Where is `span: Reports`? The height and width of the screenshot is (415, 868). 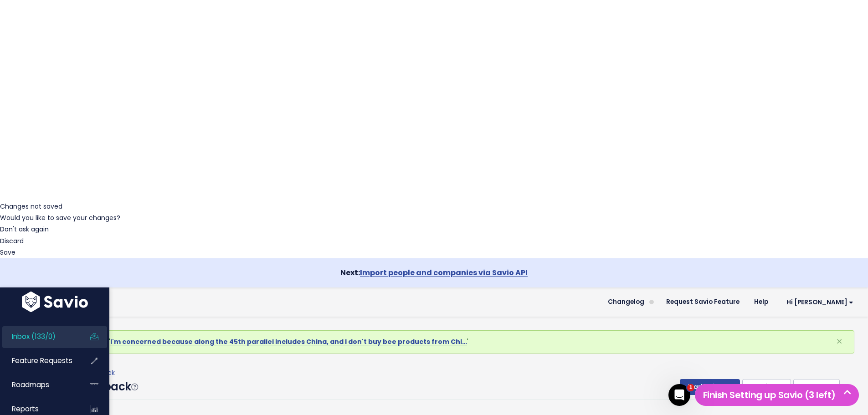 span: Reports is located at coordinates (25, 408).